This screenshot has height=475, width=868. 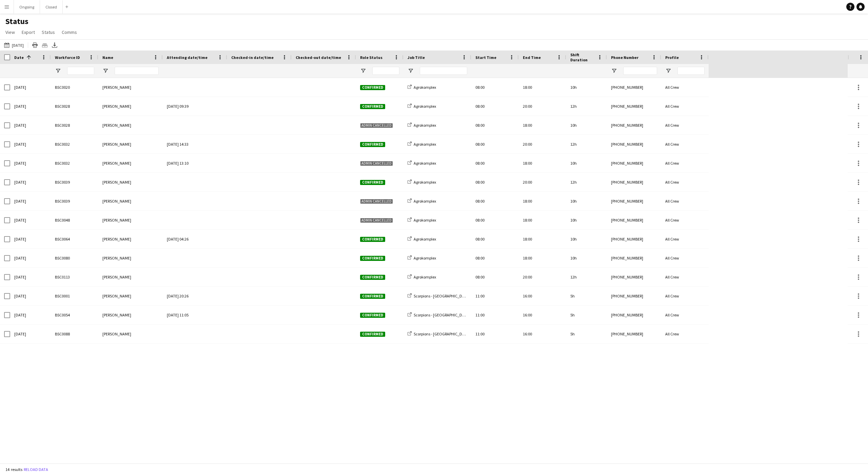 What do you see at coordinates (640, 71) in the screenshot?
I see `input: Phone Number Filter Input` at bounding box center [640, 71].